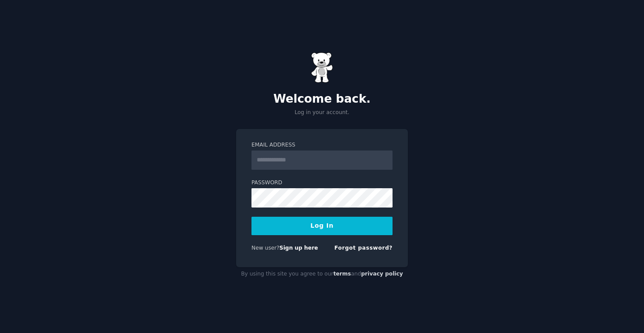 This screenshot has width=644, height=333. I want to click on label: Password, so click(322, 183).